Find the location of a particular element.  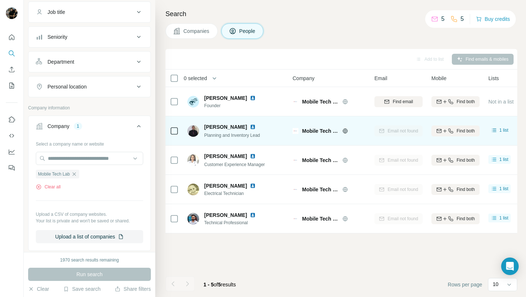

button: Personal location is located at coordinates (90, 87).